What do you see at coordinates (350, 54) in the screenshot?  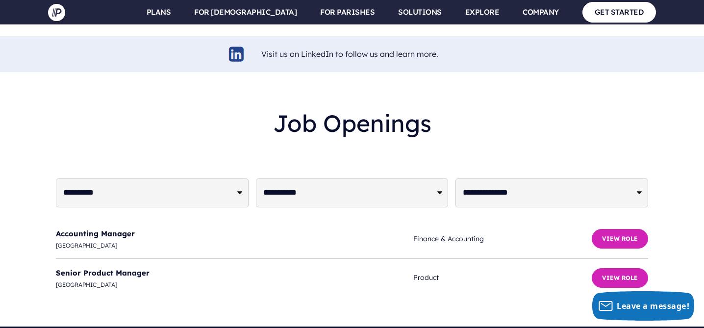 I see `a: Visit us on LinkedIn to follow us and learn more.` at bounding box center [350, 54].